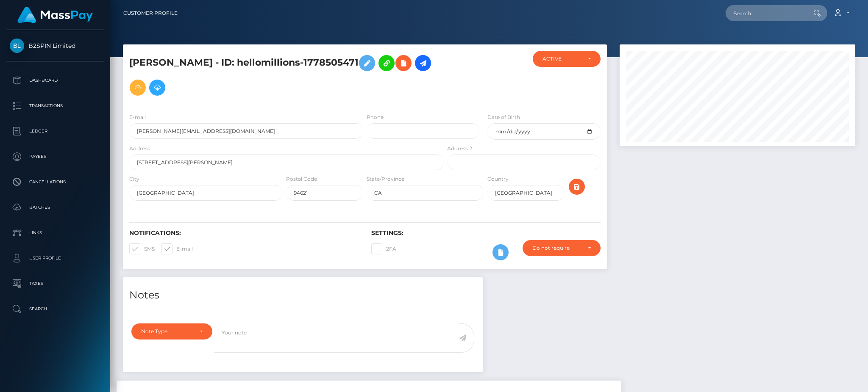 The width and height of the screenshot is (868, 392). What do you see at coordinates (142, 249) in the screenshot?
I see `label: SMS` at bounding box center [142, 249].